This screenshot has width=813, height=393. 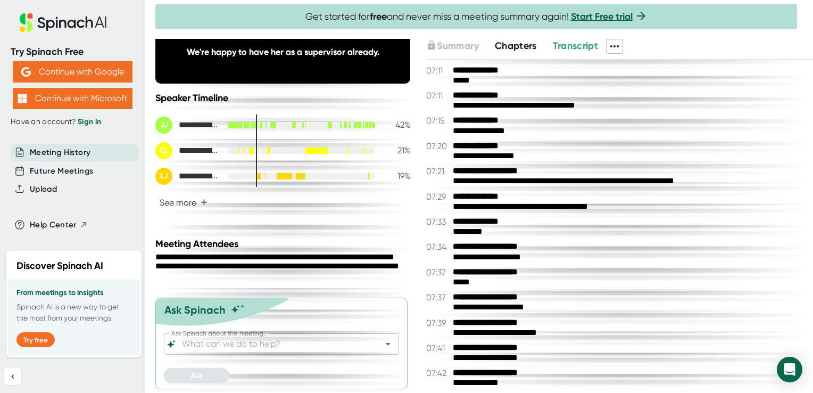 What do you see at coordinates (60, 265) in the screenshot?
I see `h2: Discover Spinach AI` at bounding box center [60, 265].